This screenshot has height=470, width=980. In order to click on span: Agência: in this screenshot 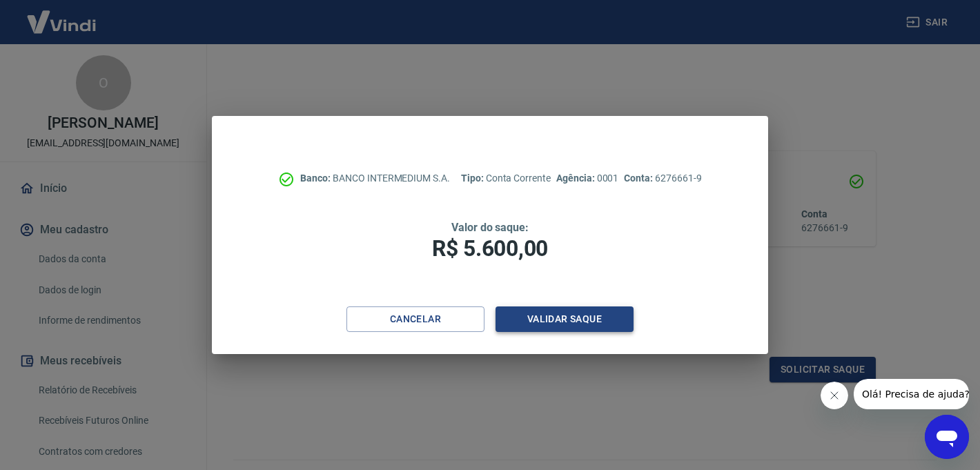, I will do `click(576, 178)`.